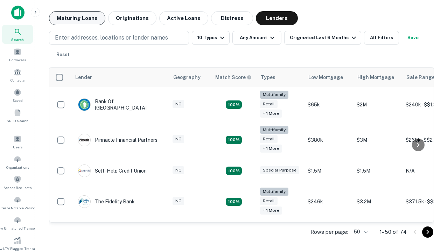 The height and width of the screenshot is (252, 448). What do you see at coordinates (17, 60) in the screenshot?
I see `span: Borrowers` at bounding box center [17, 60].